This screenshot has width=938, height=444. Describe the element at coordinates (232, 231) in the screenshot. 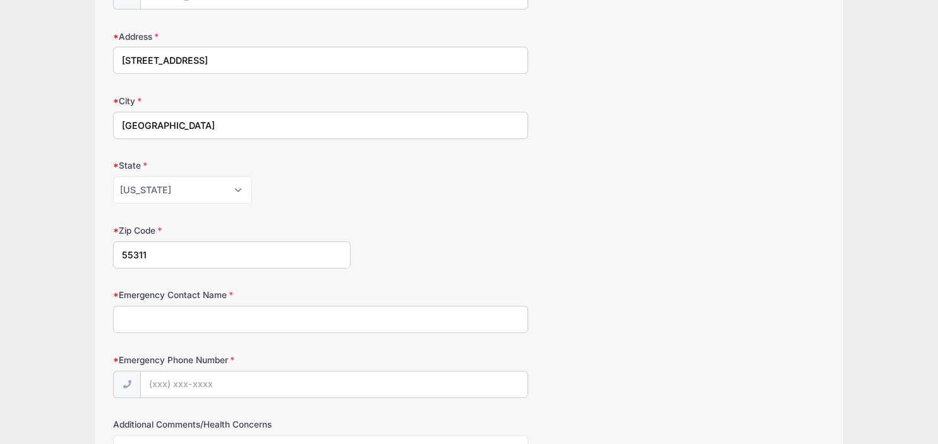

I see `label: Zip Code` at that location.